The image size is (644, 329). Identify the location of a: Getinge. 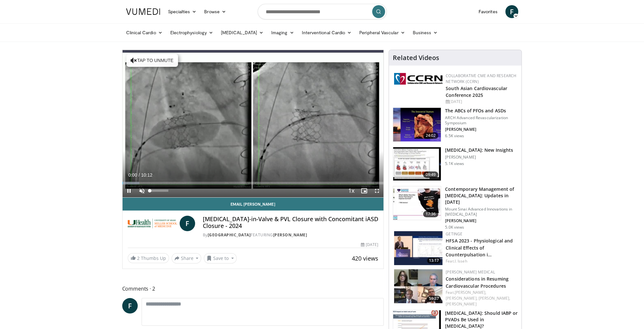
(454, 234).